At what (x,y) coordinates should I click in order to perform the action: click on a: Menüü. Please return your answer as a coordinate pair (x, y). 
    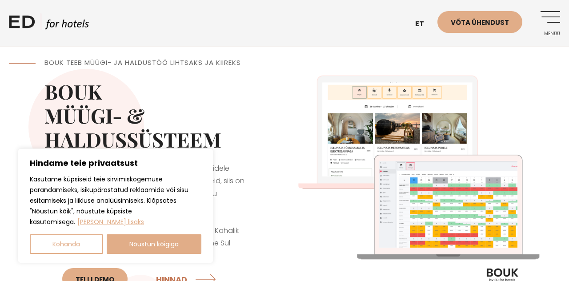
    Looking at the image, I should click on (548, 23).